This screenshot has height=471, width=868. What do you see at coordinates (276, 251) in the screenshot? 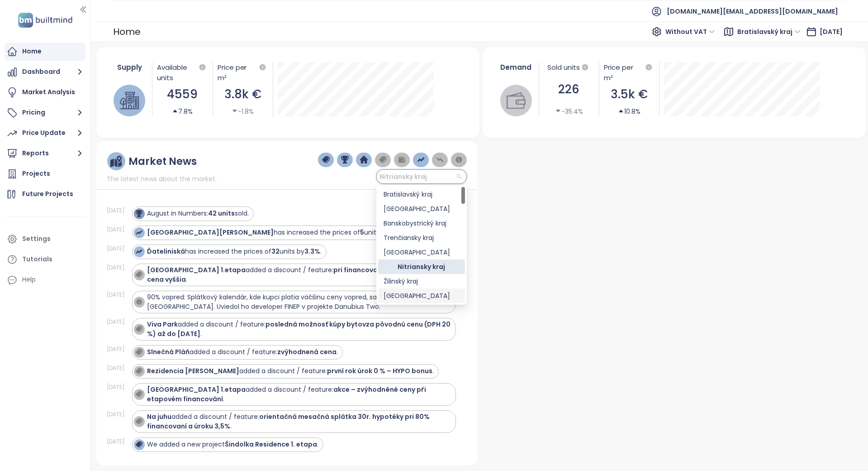
I see `strong: 32` at bounding box center [276, 251].